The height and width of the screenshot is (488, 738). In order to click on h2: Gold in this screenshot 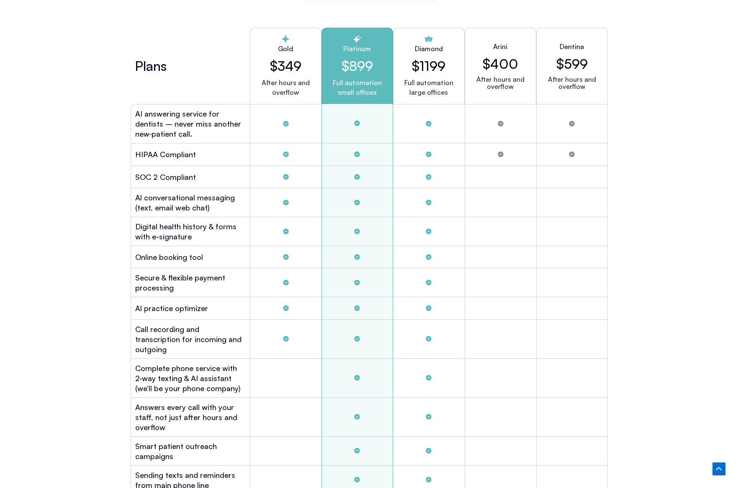, I will do `click(286, 49)`.